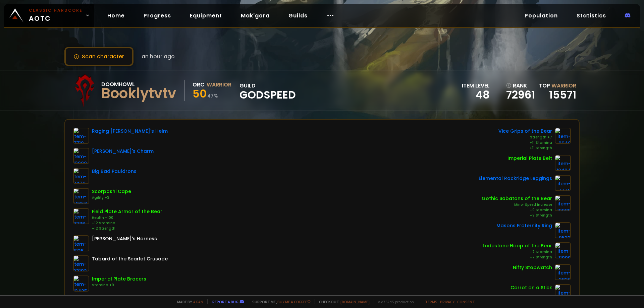  Describe the element at coordinates (466, 302) in the screenshot. I see `a: Consent` at that location.